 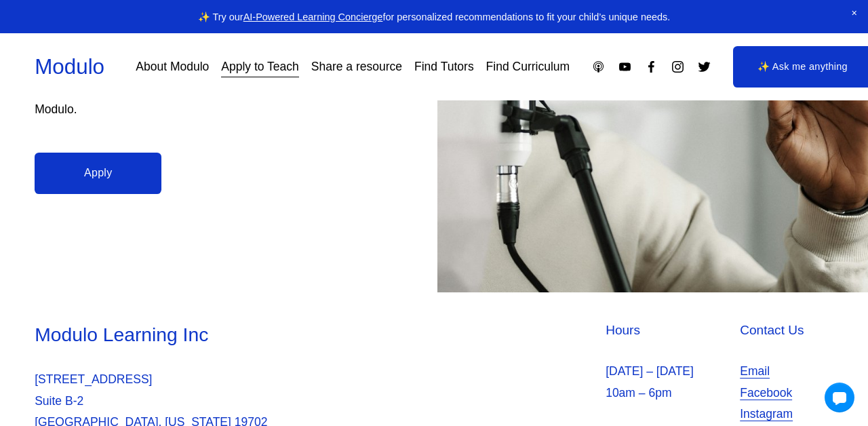 What do you see at coordinates (754, 372) in the screenshot?
I see `a: Email` at bounding box center [754, 372].